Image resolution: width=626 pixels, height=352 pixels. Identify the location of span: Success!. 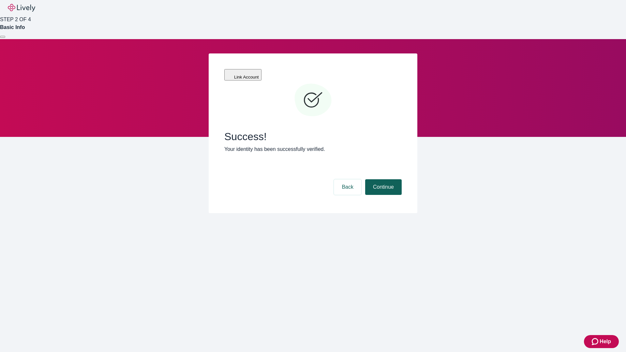
(313, 137).